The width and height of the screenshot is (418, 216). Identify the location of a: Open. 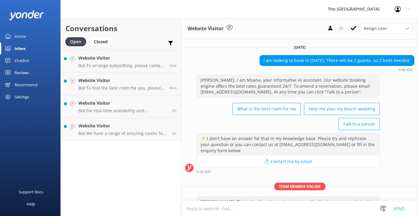
(77, 41).